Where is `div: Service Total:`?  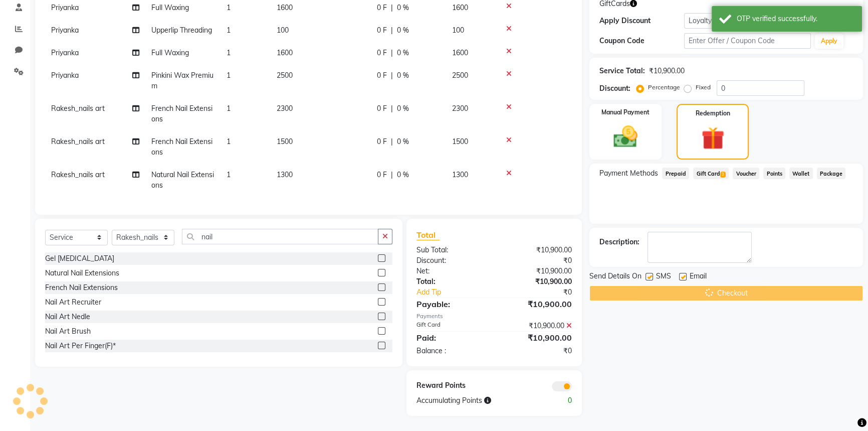 div: Service Total: is located at coordinates (622, 70).